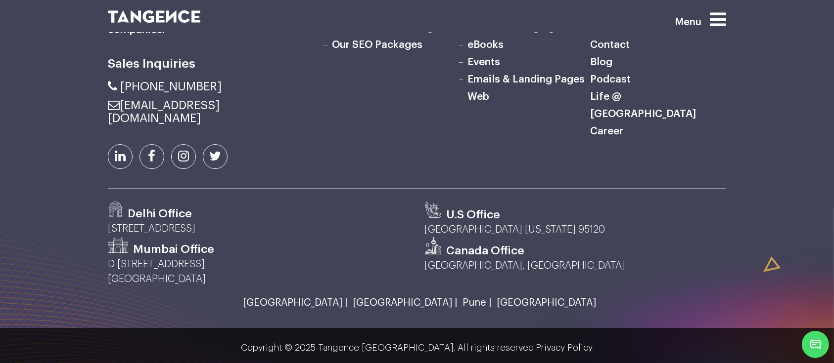 Image resolution: width=834 pixels, height=363 pixels. I want to click on a: Events, so click(484, 62).